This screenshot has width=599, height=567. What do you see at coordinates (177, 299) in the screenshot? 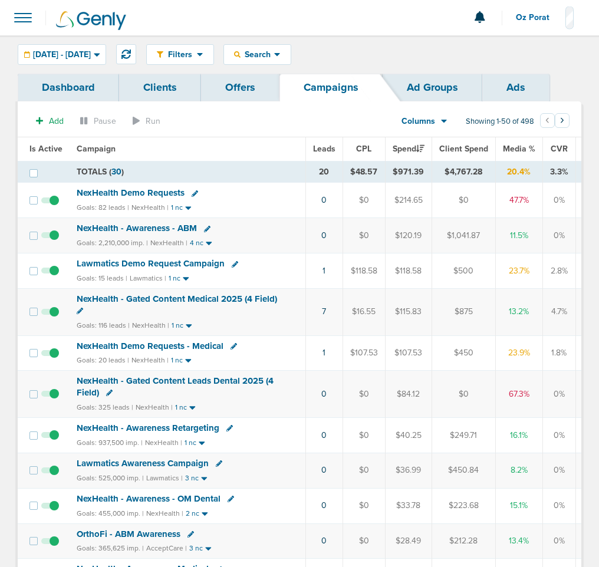
I see `span: NexHealth - Gated Content Medical 2025 (4 Field)` at bounding box center [177, 299].